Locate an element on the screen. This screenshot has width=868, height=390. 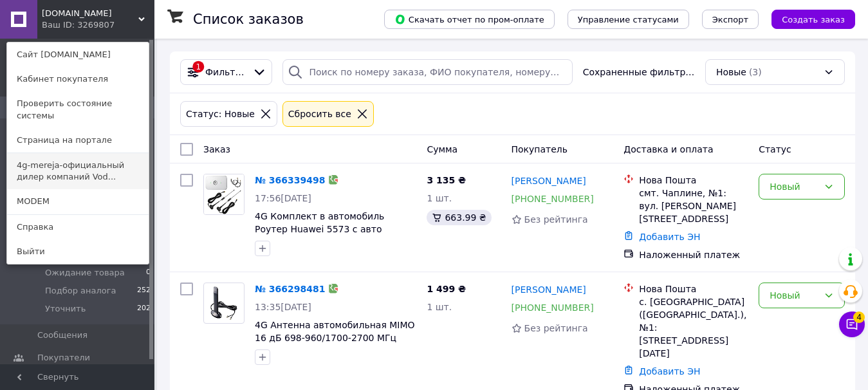
button: Управление статусами is located at coordinates (628, 20).